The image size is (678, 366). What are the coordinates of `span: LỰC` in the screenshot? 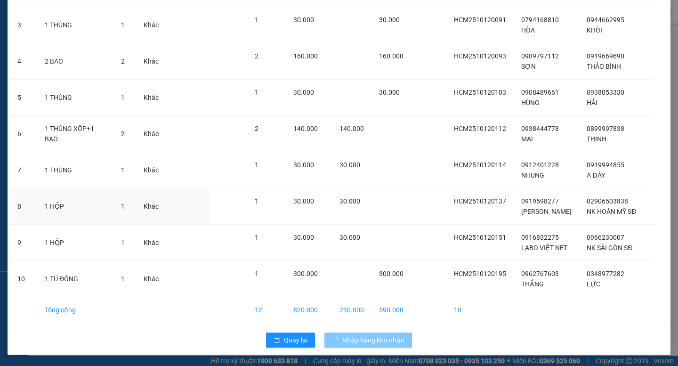 It's located at (594, 284).